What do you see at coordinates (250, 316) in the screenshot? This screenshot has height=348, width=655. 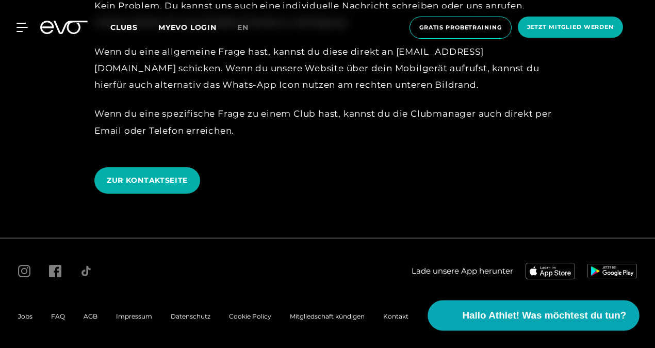 I see `span: Cookie Policy` at bounding box center [250, 316].